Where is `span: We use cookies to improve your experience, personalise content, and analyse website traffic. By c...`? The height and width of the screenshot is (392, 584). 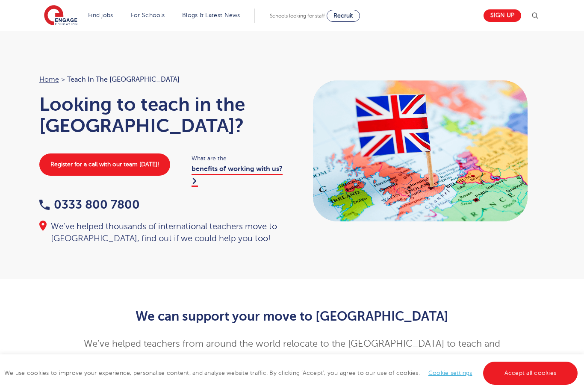
span: We use cookies to improve your experience, personalise content, and analyse website traffic. By c... is located at coordinates (292, 373).